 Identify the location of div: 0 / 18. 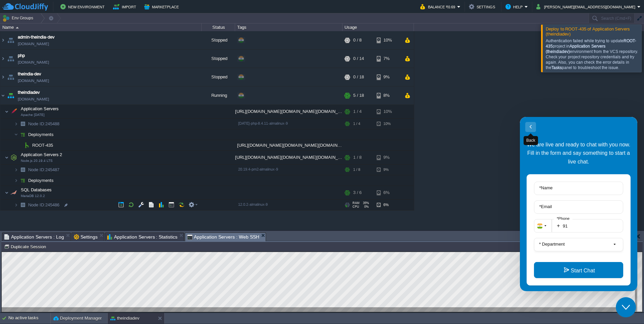
(359, 77).